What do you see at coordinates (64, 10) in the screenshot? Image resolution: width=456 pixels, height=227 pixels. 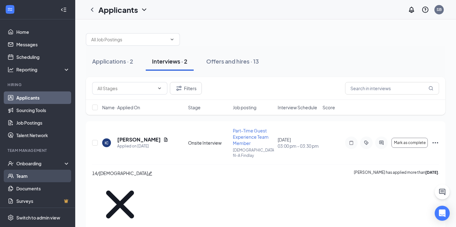 I see `svg: Collapse` at bounding box center [64, 10].